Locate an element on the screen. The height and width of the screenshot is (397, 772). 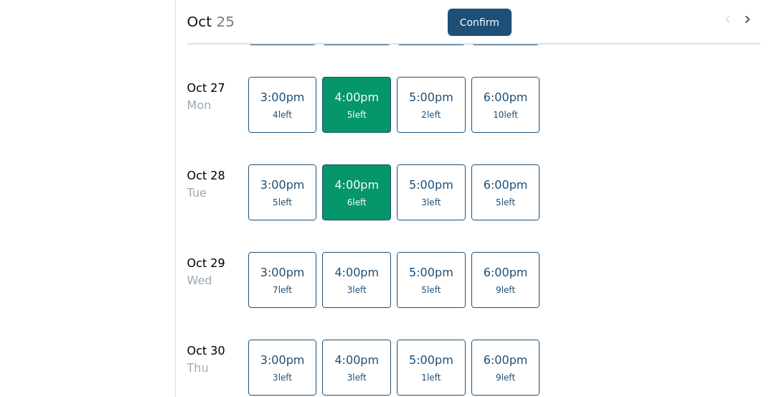
span: 6 left is located at coordinates (357, 202).